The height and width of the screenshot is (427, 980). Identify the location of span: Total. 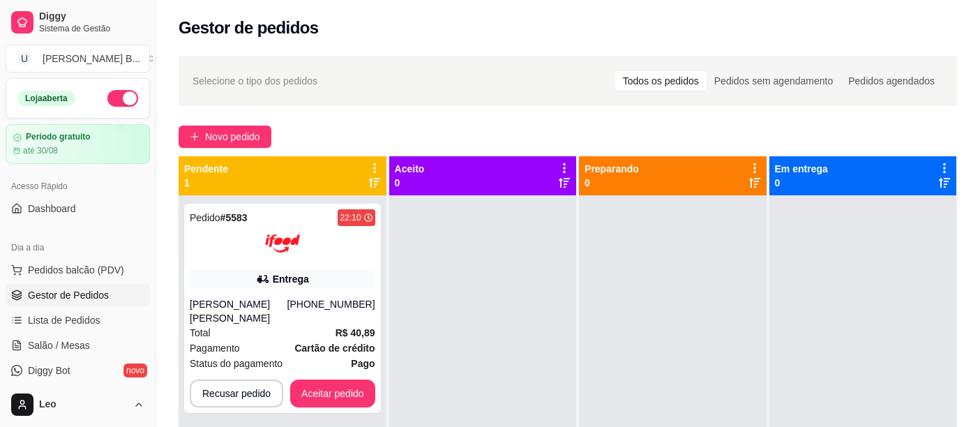
(200, 333).